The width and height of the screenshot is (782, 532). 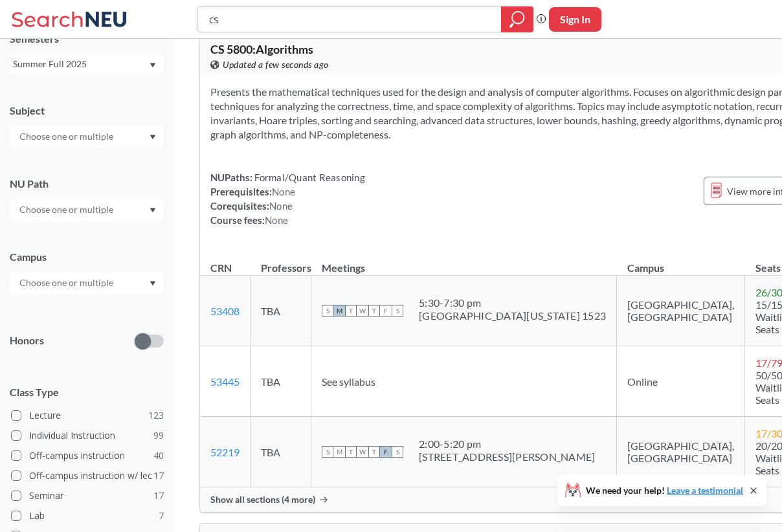 What do you see at coordinates (517, 19) in the screenshot?
I see `svg: magnifying glass` at bounding box center [517, 19].